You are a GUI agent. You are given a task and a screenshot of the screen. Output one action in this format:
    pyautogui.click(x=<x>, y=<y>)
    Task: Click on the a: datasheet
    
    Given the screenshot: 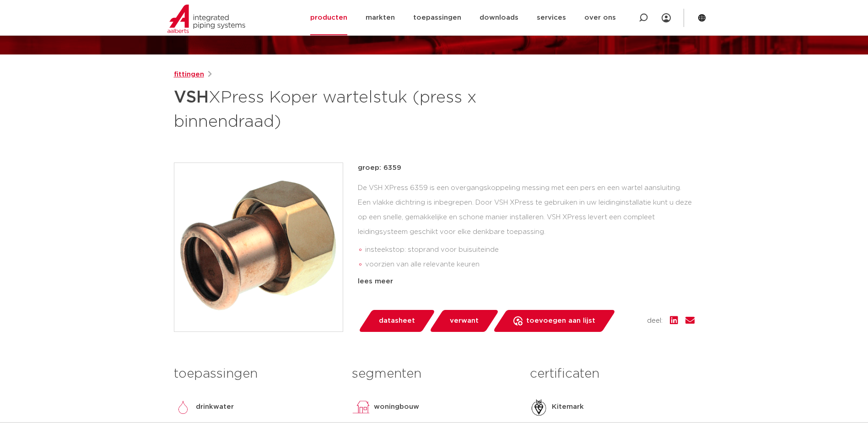 What is the action you would take?
    pyautogui.click(x=397, y=321)
    